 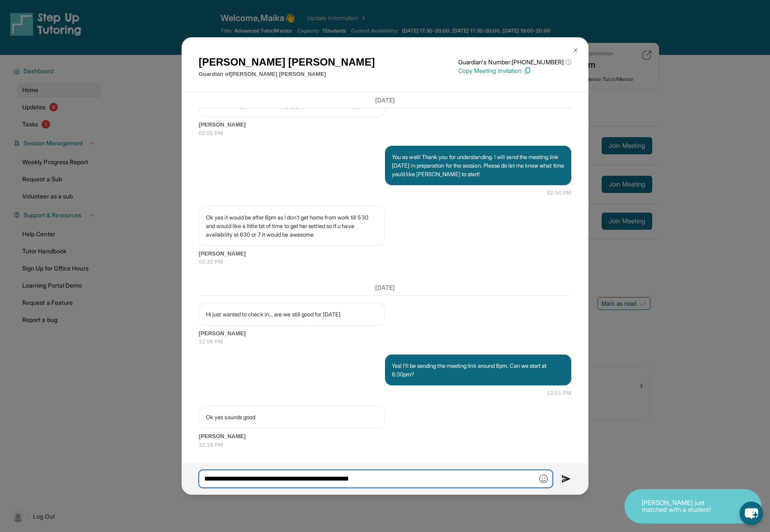 What do you see at coordinates (478, 370) in the screenshot?
I see `p: Yes! I'll be sending the meeting link around 6pm. Can we start at 6:30pm?` at bounding box center [478, 370].